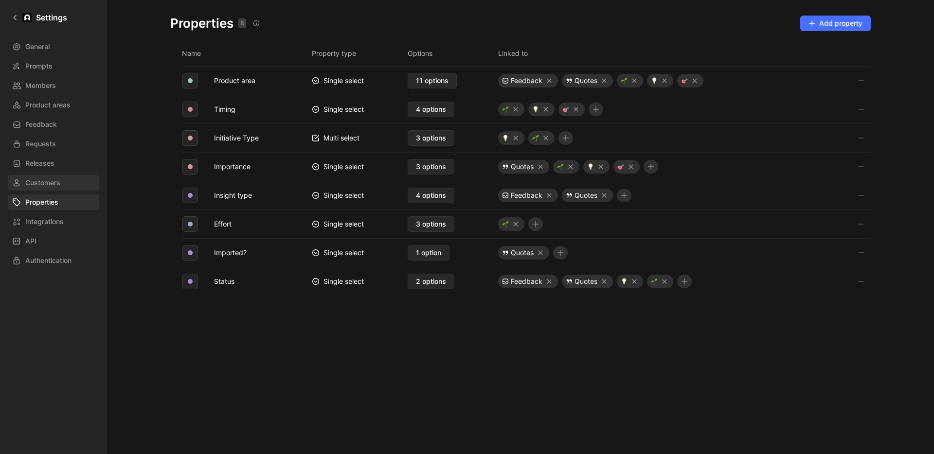 This screenshot has height=454, width=934. Describe the element at coordinates (232, 167) in the screenshot. I see `button: Importance` at that location.